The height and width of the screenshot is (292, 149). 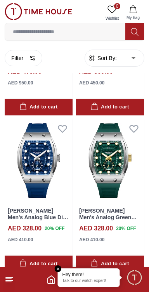 I want to click on span: Wishlist, so click(x=112, y=18).